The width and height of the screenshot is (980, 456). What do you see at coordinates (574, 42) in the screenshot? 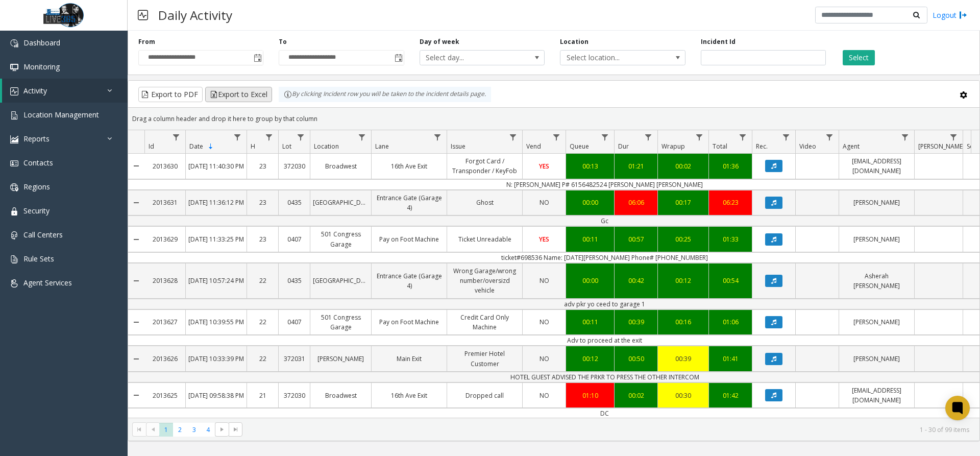
I see `label: Location` at bounding box center [574, 42].